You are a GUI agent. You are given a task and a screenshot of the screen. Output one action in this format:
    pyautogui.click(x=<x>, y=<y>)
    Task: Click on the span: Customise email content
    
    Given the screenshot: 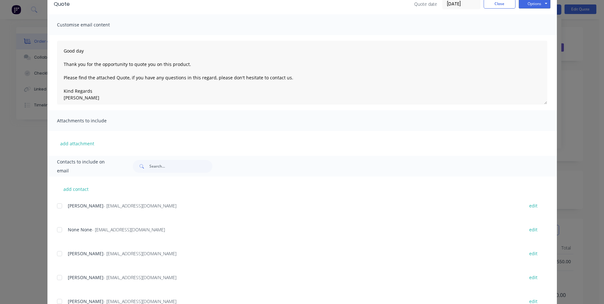 What is the action you would take?
    pyautogui.click(x=92, y=25)
    